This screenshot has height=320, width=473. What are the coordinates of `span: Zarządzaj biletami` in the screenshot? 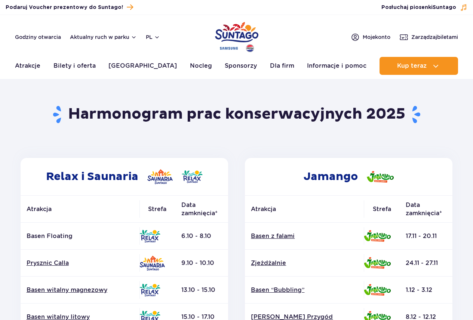 It's located at (434, 37).